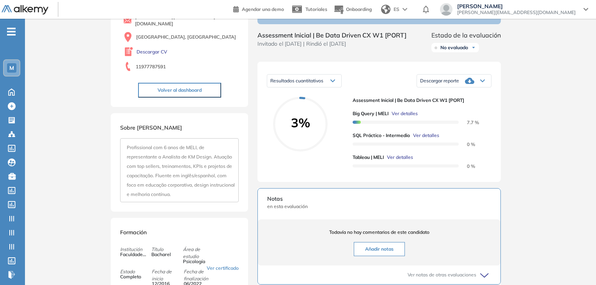  Describe the element at coordinates (199, 253) in the screenshot. I see `span: Área de estudio` at that location.